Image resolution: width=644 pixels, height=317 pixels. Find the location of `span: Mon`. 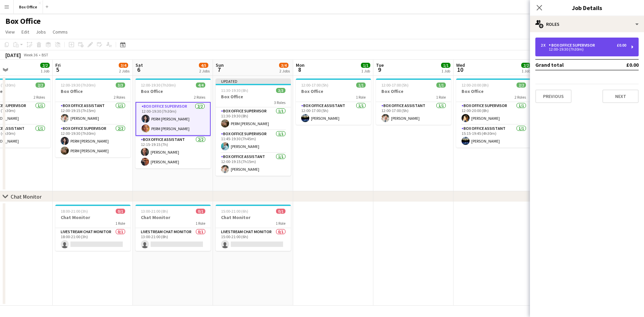

span: Mon is located at coordinates (300, 65).